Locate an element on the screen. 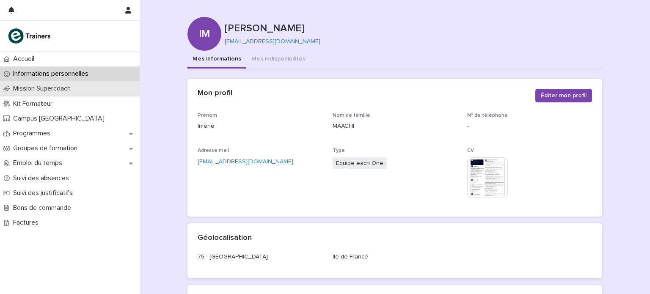 Image resolution: width=650 pixels, height=294 pixels. span: Type is located at coordinates (338, 151).